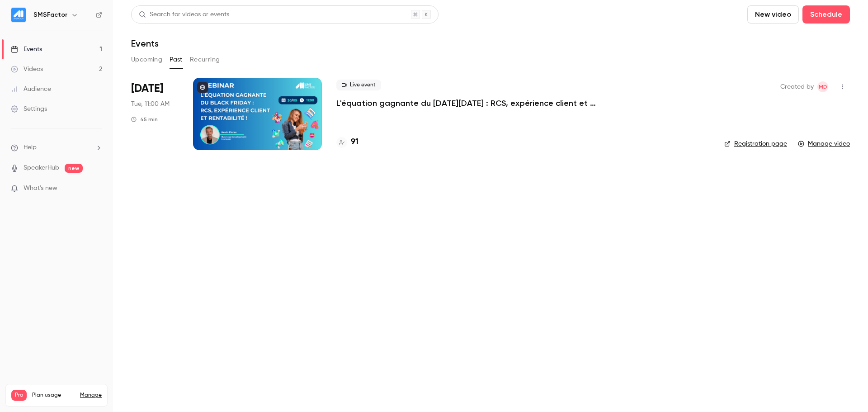 Image resolution: width=868 pixels, height=412 pixels. What do you see at coordinates (40, 188) in the screenshot?
I see `span: What's new` at bounding box center [40, 188].